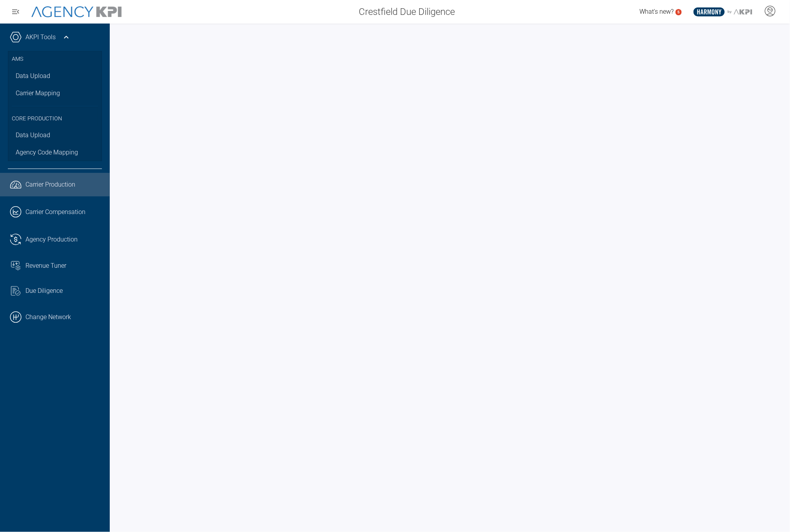 This screenshot has height=532, width=790. I want to click on h3: Core Production, so click(55, 117).